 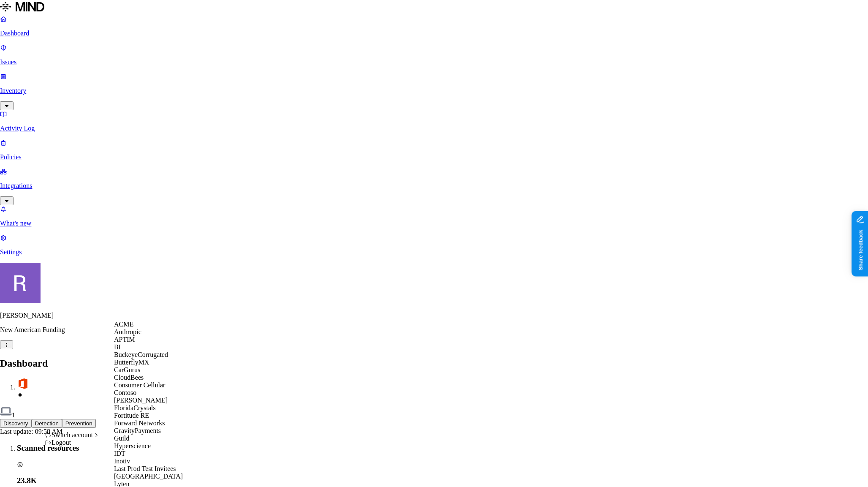 What do you see at coordinates (119, 453) in the screenshot?
I see `span: IDT` at bounding box center [119, 453].